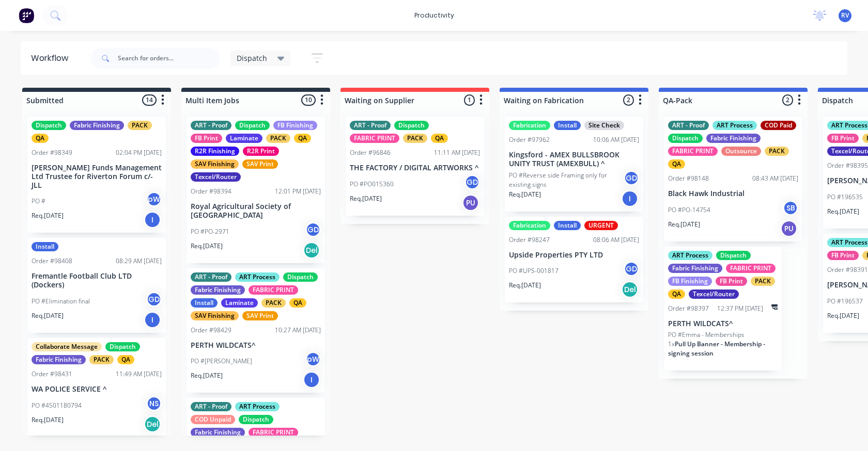  What do you see at coordinates (723, 309) in the screenshot?
I see `div: ART ProcessDispatchFabric FinishingFABRIC PRINTFB FinishingFB PrintPACKQATexcel/RouterOrder #9839...` at bounding box center [723, 309].